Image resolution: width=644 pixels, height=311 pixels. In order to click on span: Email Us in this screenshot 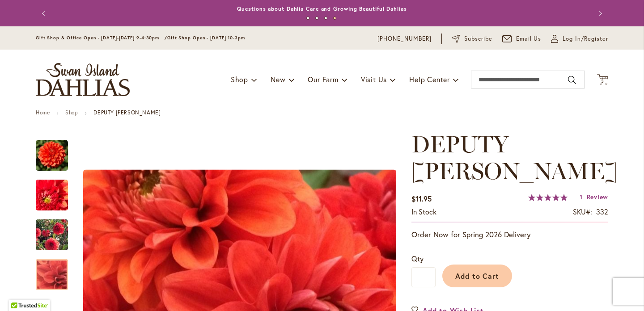, I will do `click(529, 39)`.